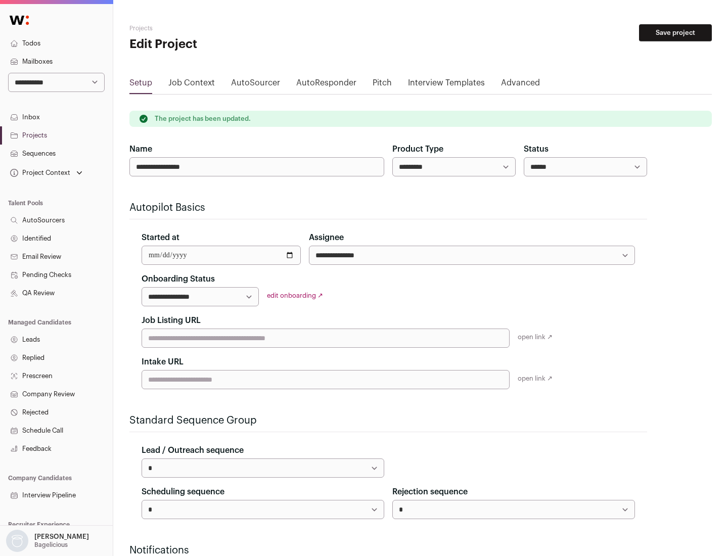 Image resolution: width=728 pixels, height=556 pixels. Describe the element at coordinates (51, 545) in the screenshot. I see `p: Bagelicious` at that location.